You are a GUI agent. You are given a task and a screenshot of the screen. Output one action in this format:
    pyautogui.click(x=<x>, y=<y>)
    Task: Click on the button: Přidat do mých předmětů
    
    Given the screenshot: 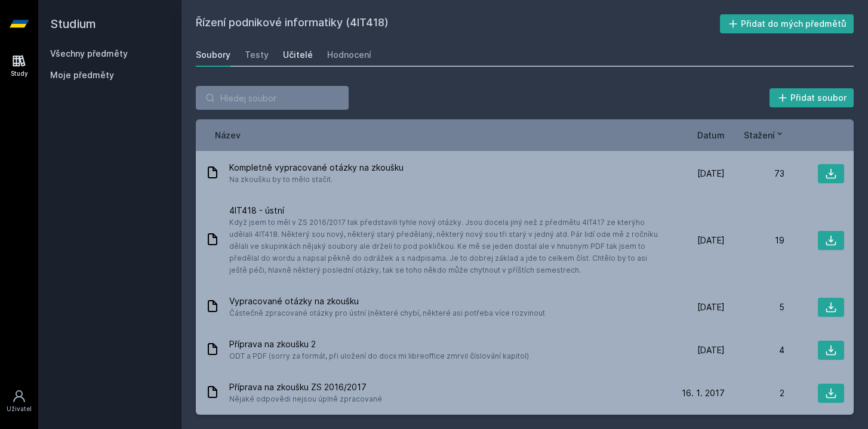 What is the action you would take?
    pyautogui.click(x=787, y=24)
    